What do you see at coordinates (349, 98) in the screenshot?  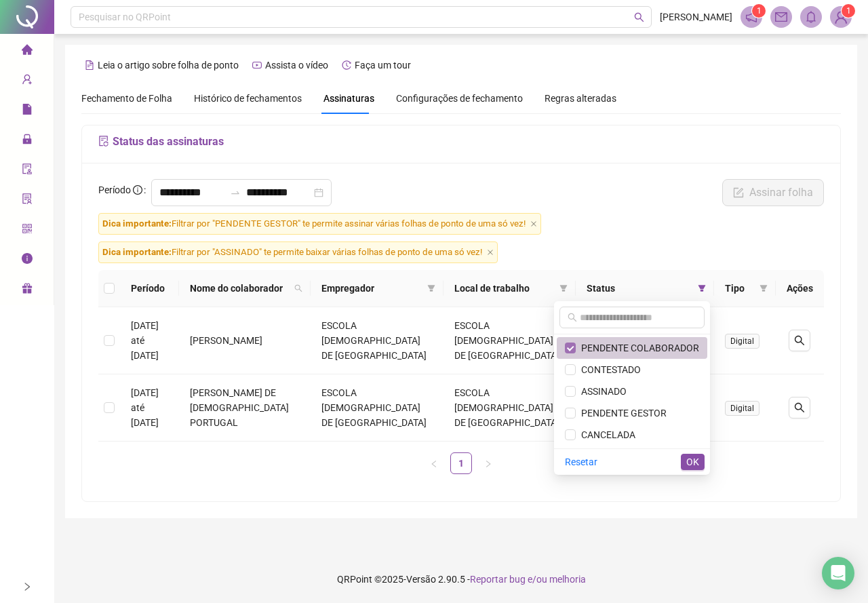 I see `span: Assinaturas` at bounding box center [349, 98].